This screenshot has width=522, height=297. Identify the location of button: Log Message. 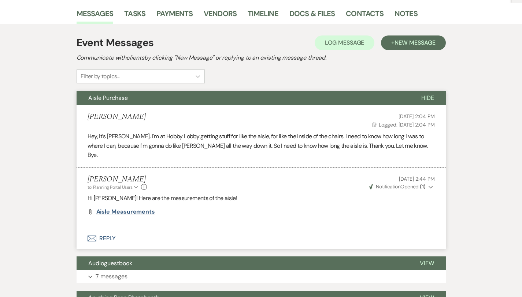
(344, 43).